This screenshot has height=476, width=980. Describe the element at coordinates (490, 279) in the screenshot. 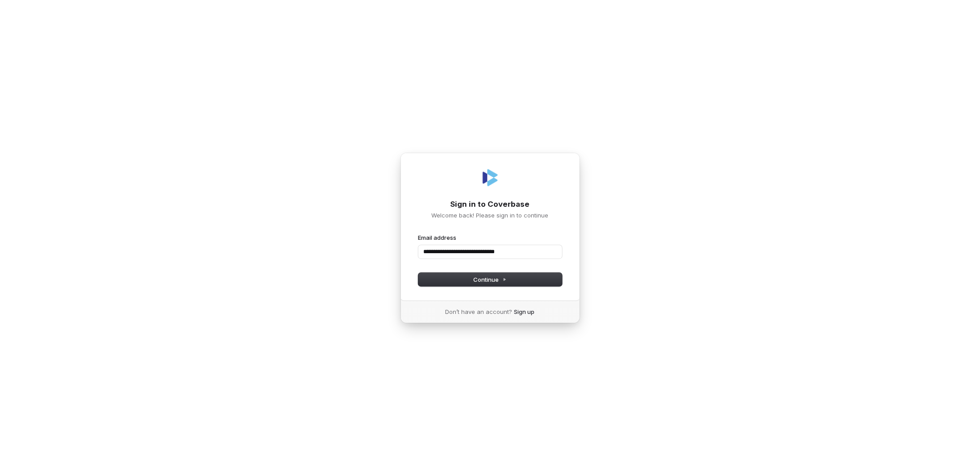

I see `button: Continue` at that location.